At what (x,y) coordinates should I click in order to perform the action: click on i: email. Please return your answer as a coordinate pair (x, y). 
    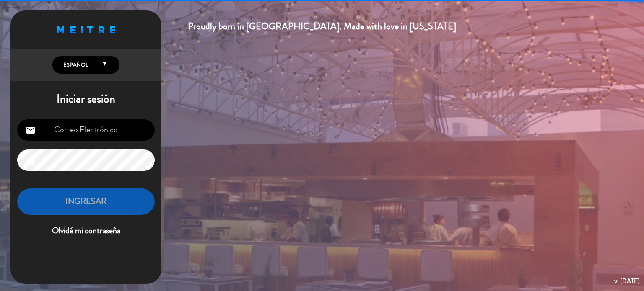
    Looking at the image, I should click on (31, 131).